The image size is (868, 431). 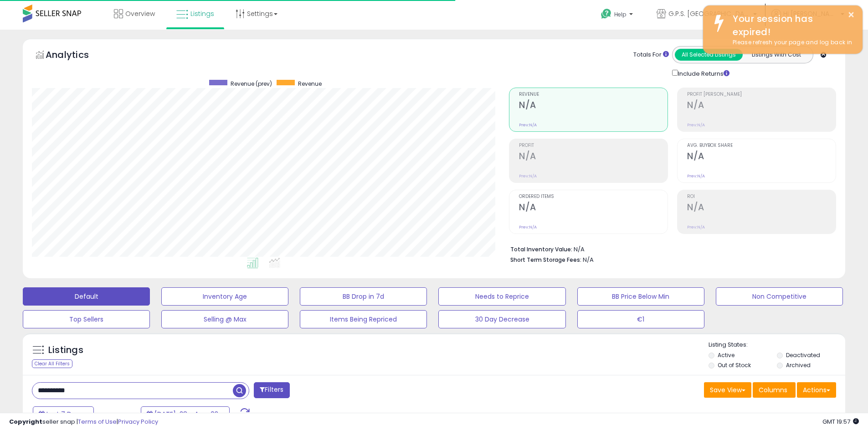 I want to click on strong: Copyright, so click(x=25, y=421).